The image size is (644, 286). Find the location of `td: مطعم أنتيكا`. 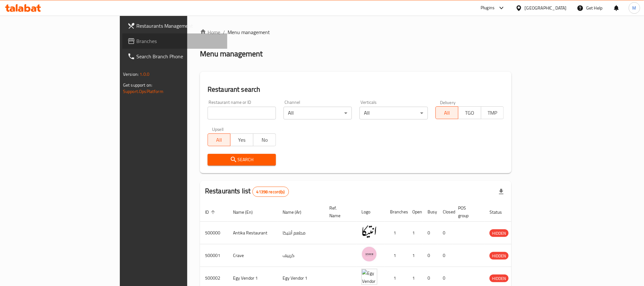

td: مطعم أنتيكا is located at coordinates (301, 233).